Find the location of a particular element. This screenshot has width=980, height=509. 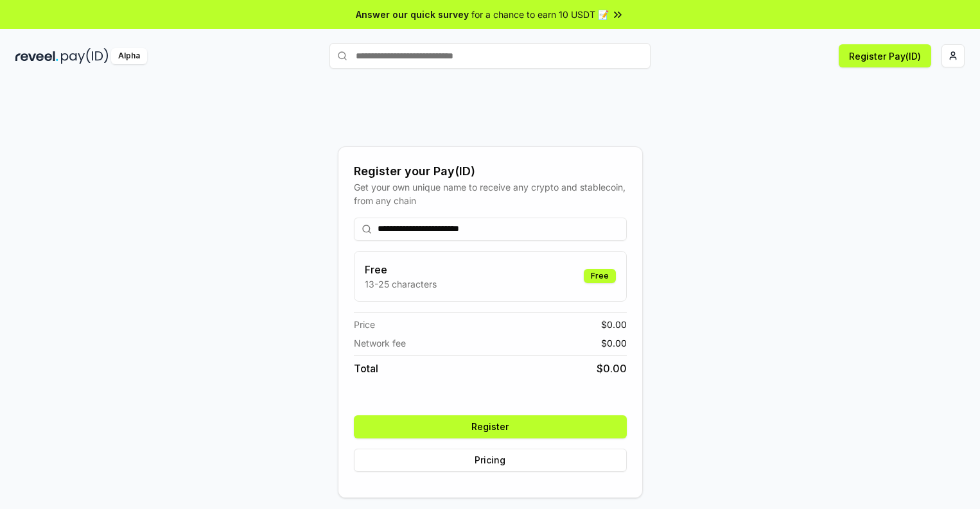

button: Register Pay(ID) is located at coordinates (886, 56).